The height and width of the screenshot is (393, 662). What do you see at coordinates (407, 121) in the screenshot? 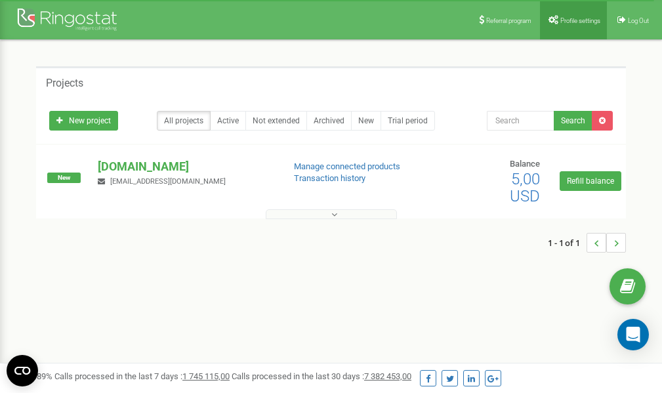
I see `a: Trial period` at bounding box center [407, 121].